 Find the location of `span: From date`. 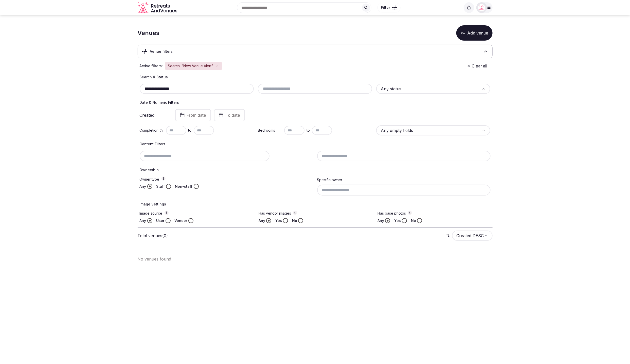

span: From date is located at coordinates (196, 115).